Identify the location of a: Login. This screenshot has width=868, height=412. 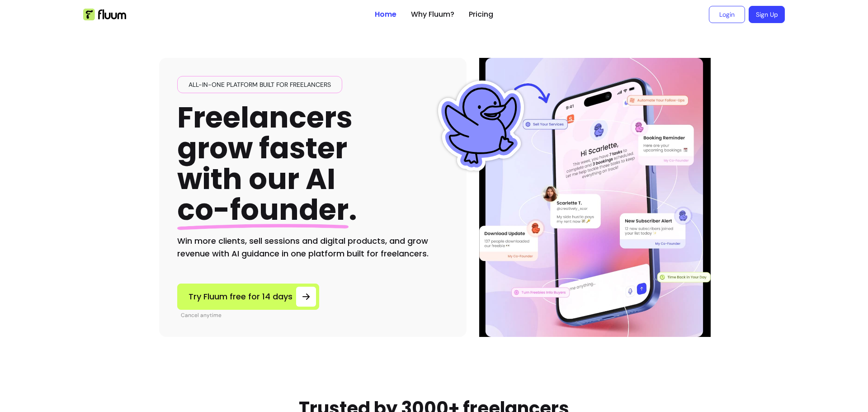
(727, 14).